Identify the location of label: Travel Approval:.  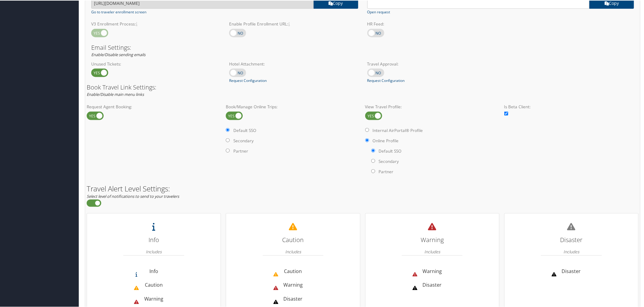
(431, 63).